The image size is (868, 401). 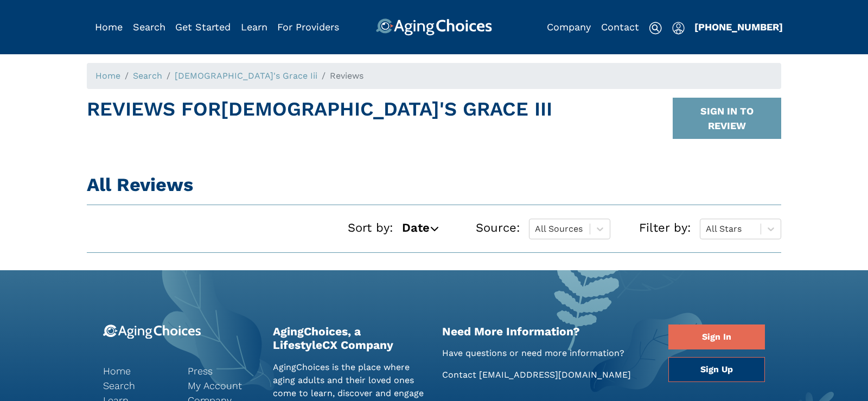 What do you see at coordinates (569, 27) in the screenshot?
I see `a: Company` at bounding box center [569, 27].